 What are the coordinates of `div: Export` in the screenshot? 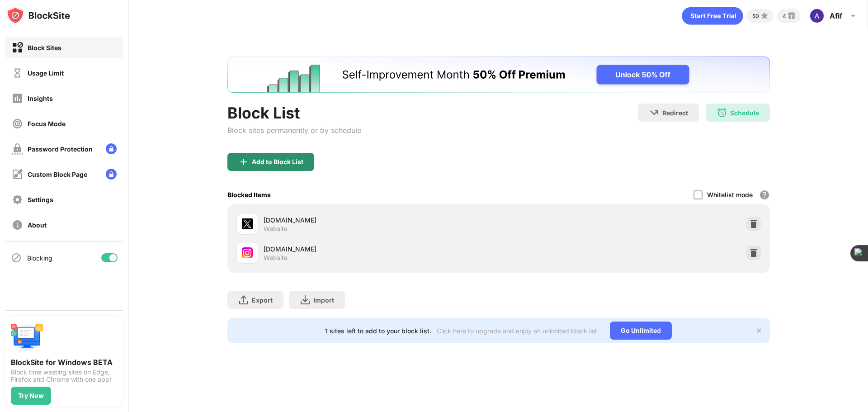 It's located at (262, 300).